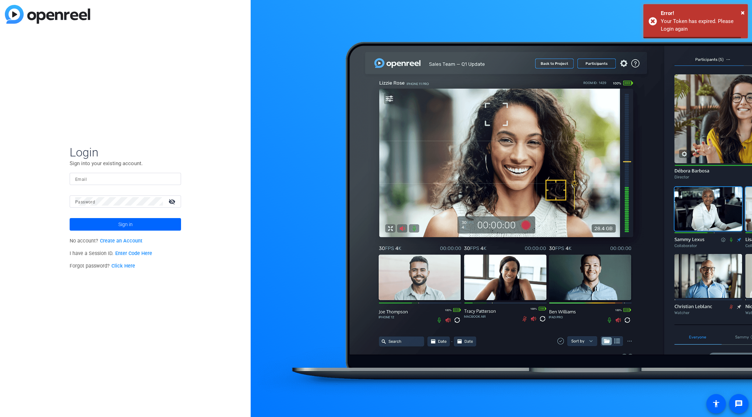  Describe the element at coordinates (85, 202) in the screenshot. I see `mat-label: Password` at that location.